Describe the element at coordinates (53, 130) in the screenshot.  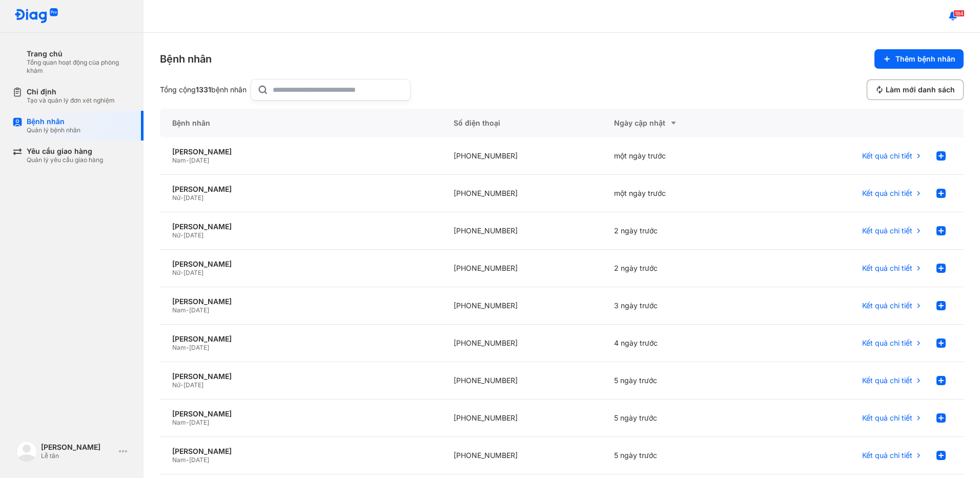
I see `div: Quản lý bệnh nhân` at that location.